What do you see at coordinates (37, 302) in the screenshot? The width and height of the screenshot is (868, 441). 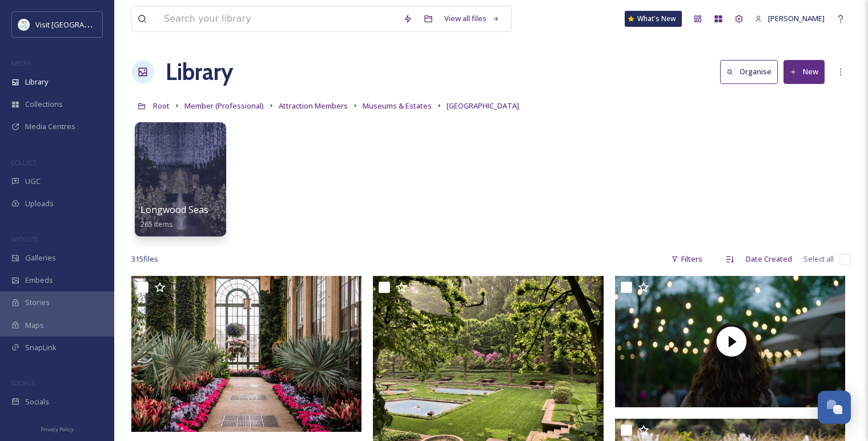 I see `span: Stories` at bounding box center [37, 302].